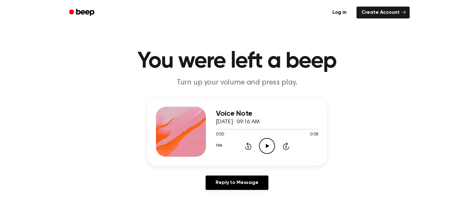  I want to click on h3: Voice Note, so click(267, 114).